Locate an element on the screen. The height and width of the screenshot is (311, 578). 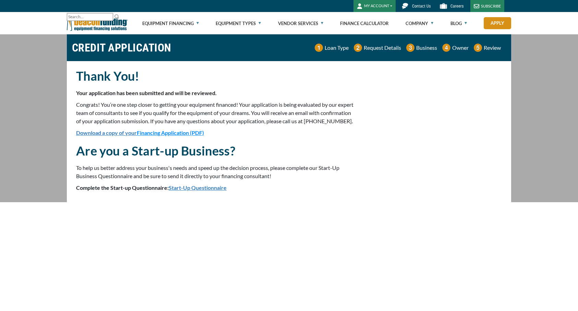
p: Congrats! You’re one step closer to getting your equipment financed! Your application is being ev... is located at coordinates (215, 113).